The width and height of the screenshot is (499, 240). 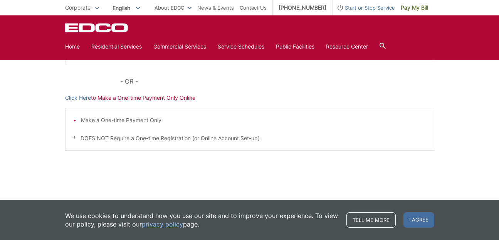 What do you see at coordinates (250, 98) in the screenshot?
I see `p: to Make a One-time Payment Only Online` at bounding box center [250, 98].